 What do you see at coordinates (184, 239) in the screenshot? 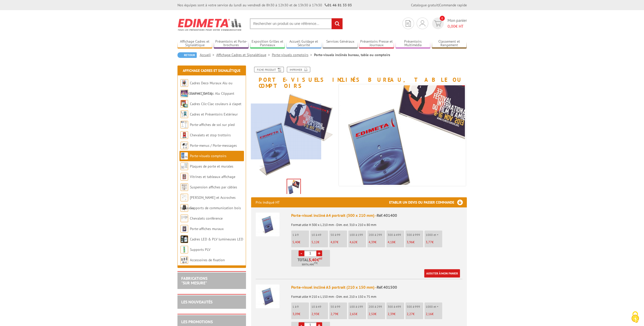
I see `img: Cadres LED & PLV lumineuses LED` at bounding box center [184, 239].